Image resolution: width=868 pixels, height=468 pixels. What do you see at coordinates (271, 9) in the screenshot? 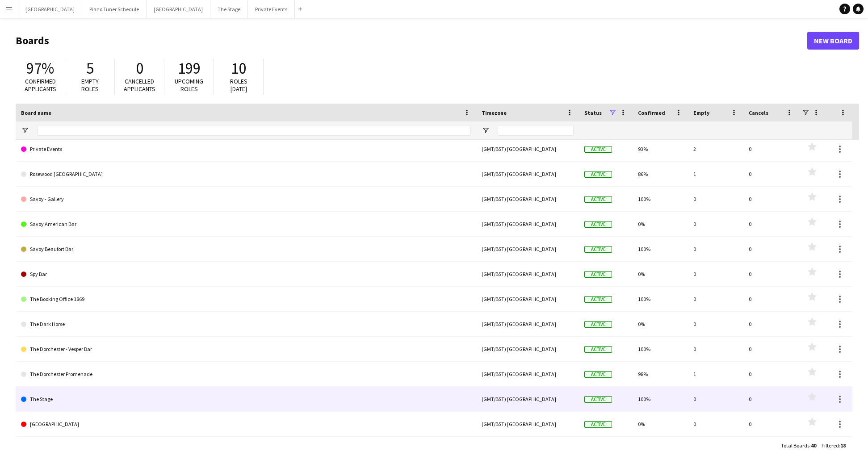
I see `button: Private Events` at bounding box center [271, 9].